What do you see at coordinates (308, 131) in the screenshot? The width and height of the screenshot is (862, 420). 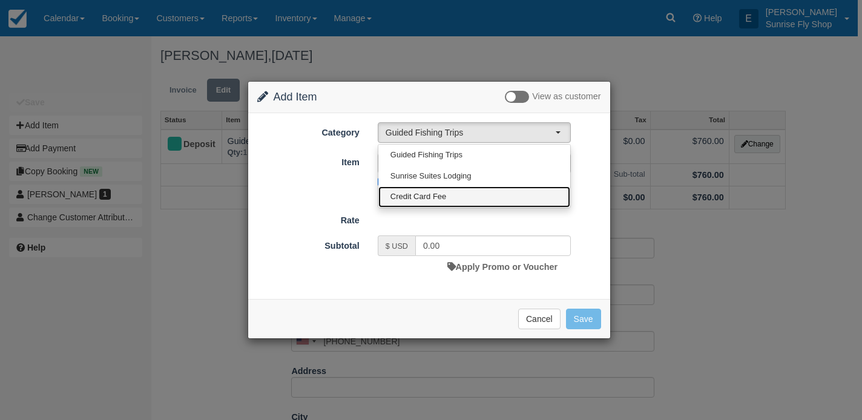 I see `label: Category` at bounding box center [308, 131].